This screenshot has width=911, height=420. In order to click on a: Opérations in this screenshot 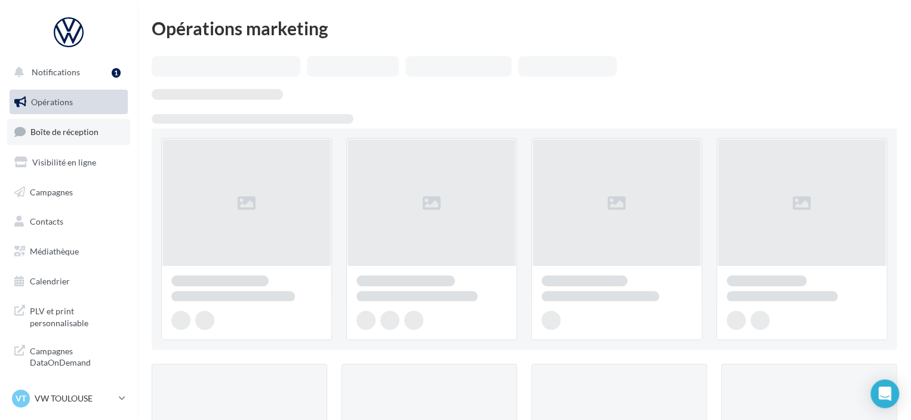, I will do `click(69, 102)`.